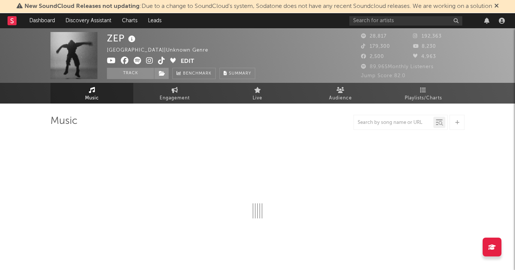  I want to click on a: Audience, so click(341, 93).